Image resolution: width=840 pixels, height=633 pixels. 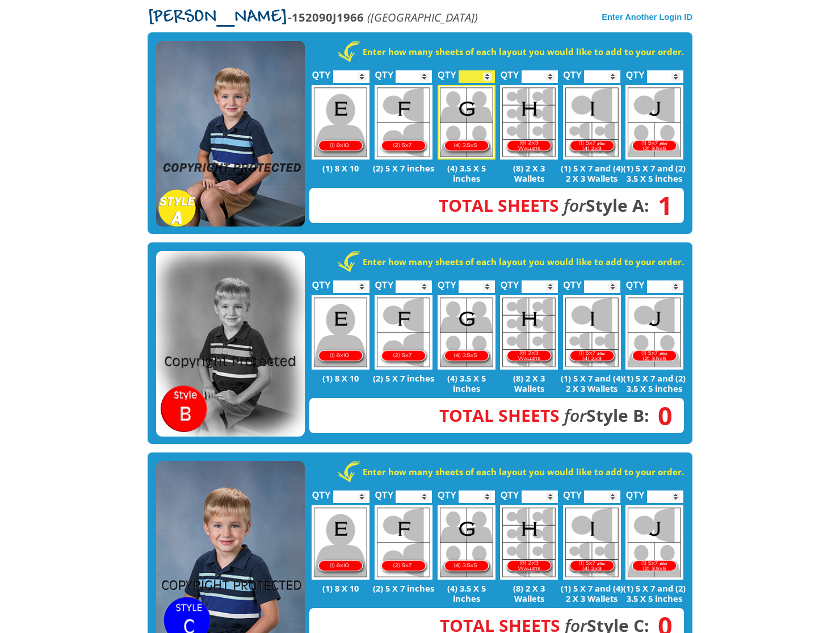 What do you see at coordinates (647, 17) in the screenshot?
I see `a: Enter Another Login ID` at bounding box center [647, 17].